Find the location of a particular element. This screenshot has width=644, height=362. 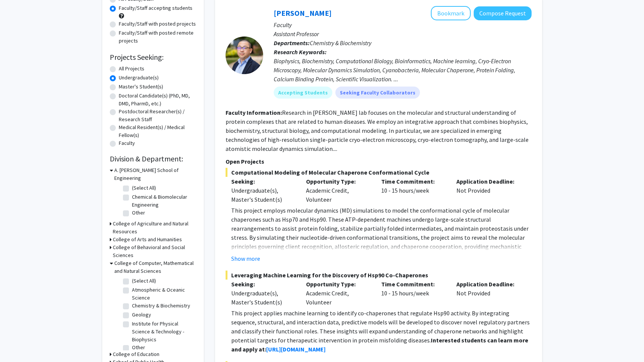

h3: College of Education is located at coordinates (136, 354).